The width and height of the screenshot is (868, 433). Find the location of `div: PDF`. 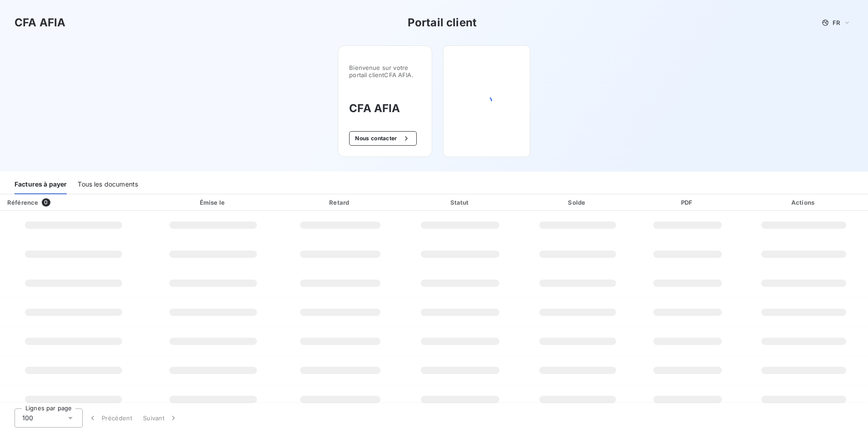

div: PDF is located at coordinates (687, 202).